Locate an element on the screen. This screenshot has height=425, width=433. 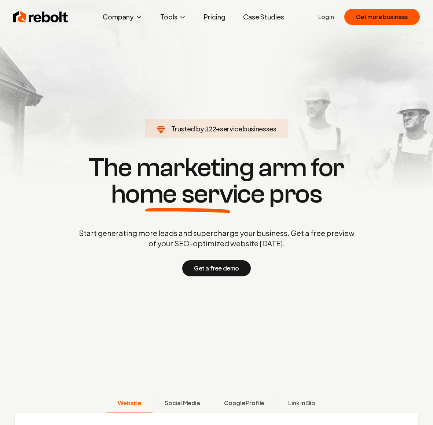
a: Case Studies is located at coordinates (264, 17).